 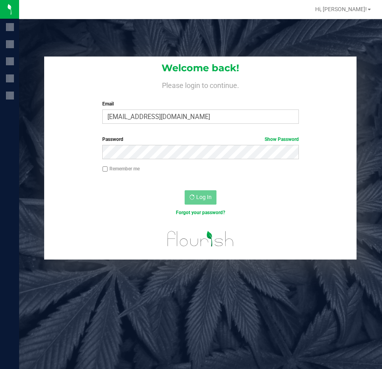 I want to click on label: Email, so click(x=200, y=104).